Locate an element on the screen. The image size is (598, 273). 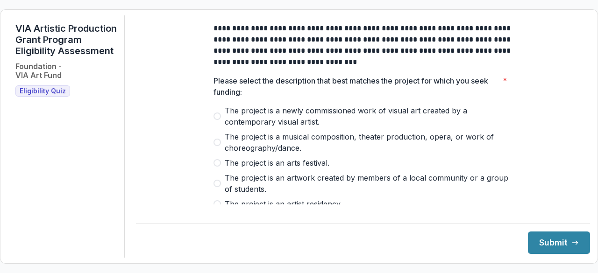
h1: VIA Artistic Production Grant Program Eligibility Assessment is located at coordinates (66, 40).